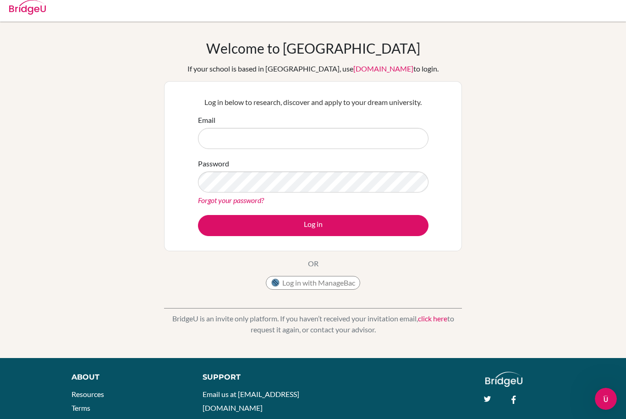  What do you see at coordinates (231, 200) in the screenshot?
I see `a: Forgot your password?` at bounding box center [231, 200].